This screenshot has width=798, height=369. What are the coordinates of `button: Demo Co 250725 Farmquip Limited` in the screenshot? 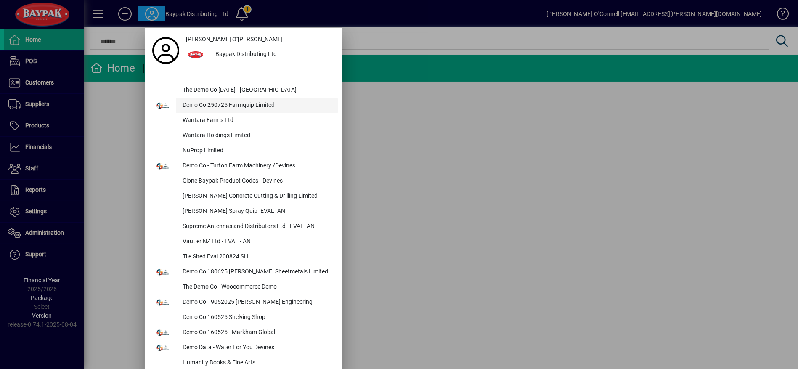 It's located at (244, 106).